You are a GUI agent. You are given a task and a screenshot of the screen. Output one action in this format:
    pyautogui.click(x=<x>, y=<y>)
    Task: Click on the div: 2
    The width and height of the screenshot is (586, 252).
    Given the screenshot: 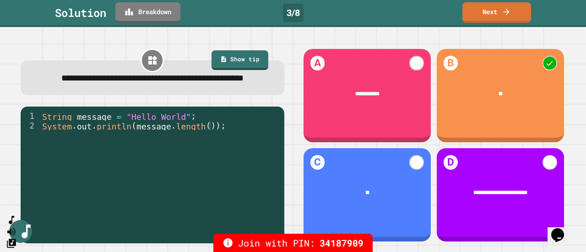 What is the action you would take?
    pyautogui.click(x=30, y=125)
    